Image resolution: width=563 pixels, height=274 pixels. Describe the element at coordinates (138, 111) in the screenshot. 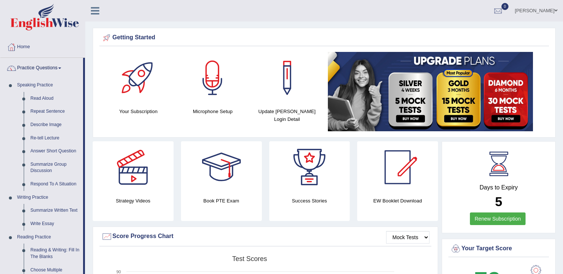

I see `h4: Your Subscription` at that location.